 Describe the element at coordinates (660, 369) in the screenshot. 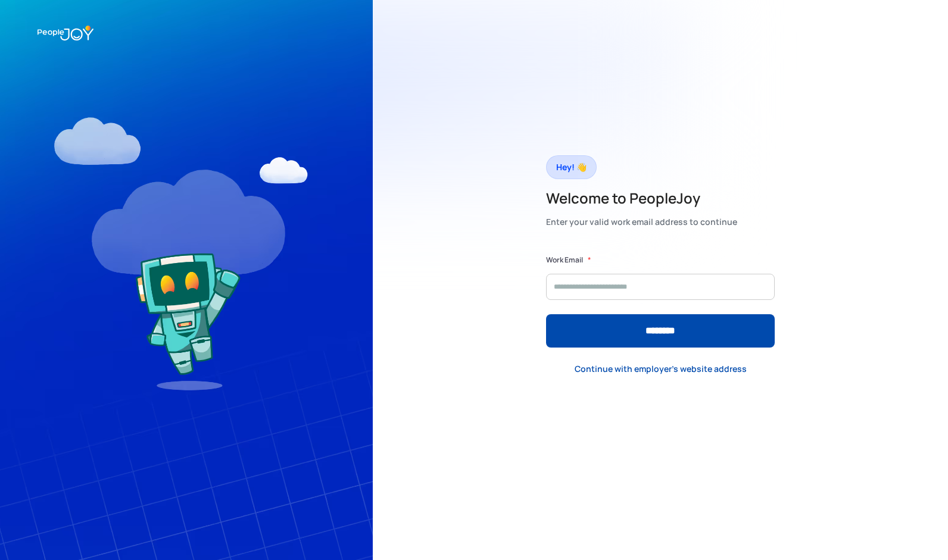

I see `a: Continue with employer's website address` at that location.